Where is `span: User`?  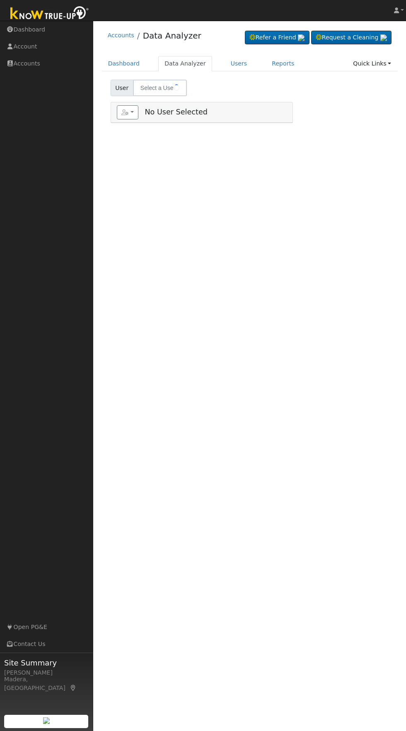 span: User is located at coordinates (122, 88).